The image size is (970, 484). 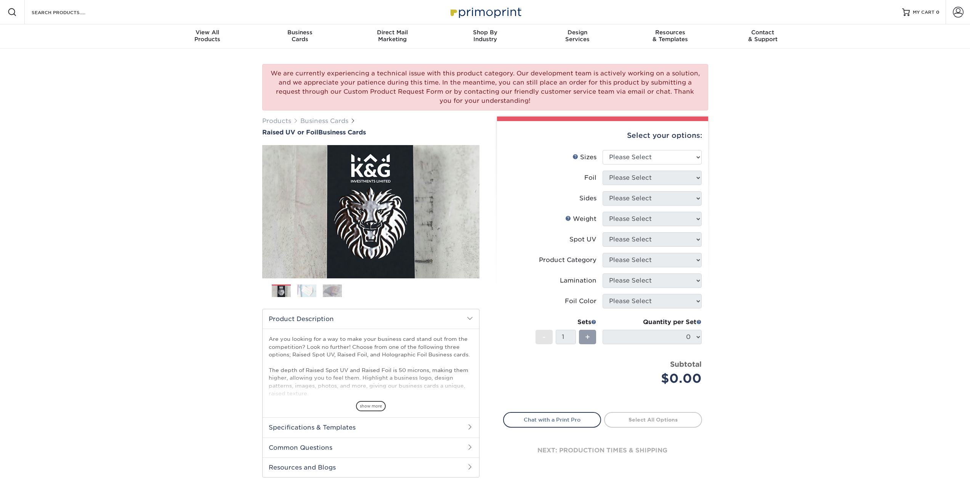 What do you see at coordinates (602, 451) in the screenshot?
I see `div: next: production times & shipping` at bounding box center [602, 451].